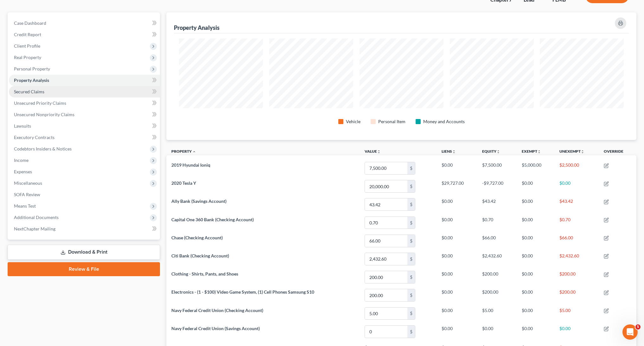 This screenshot has width=644, height=346. Describe the element at coordinates (197, 237) in the screenshot. I see `span: Chase (Checking Account)` at that location.